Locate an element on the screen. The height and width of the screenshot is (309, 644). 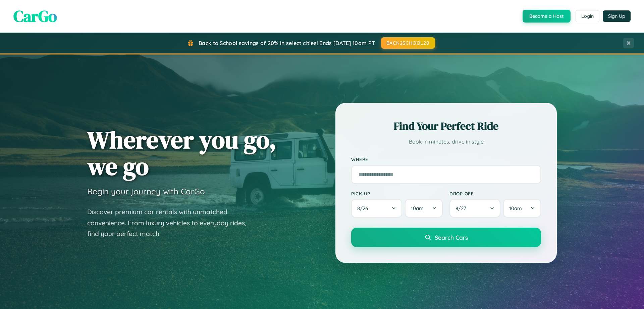
button: Login is located at coordinates (587, 16).